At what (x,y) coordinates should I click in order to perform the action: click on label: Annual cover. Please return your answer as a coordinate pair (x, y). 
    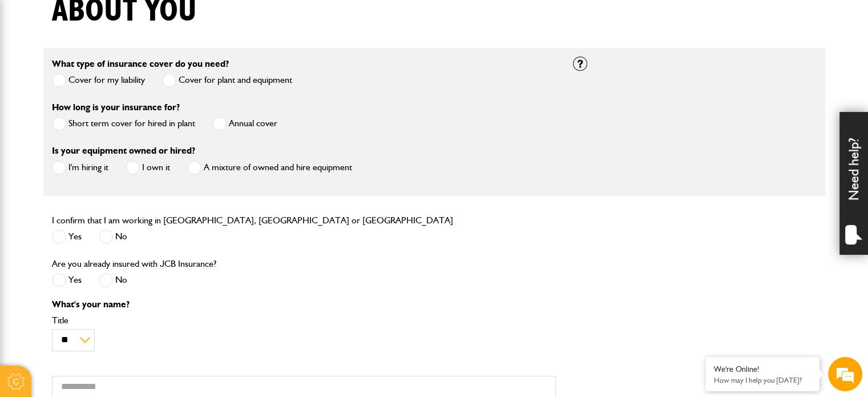
    Looking at the image, I should click on (245, 123).